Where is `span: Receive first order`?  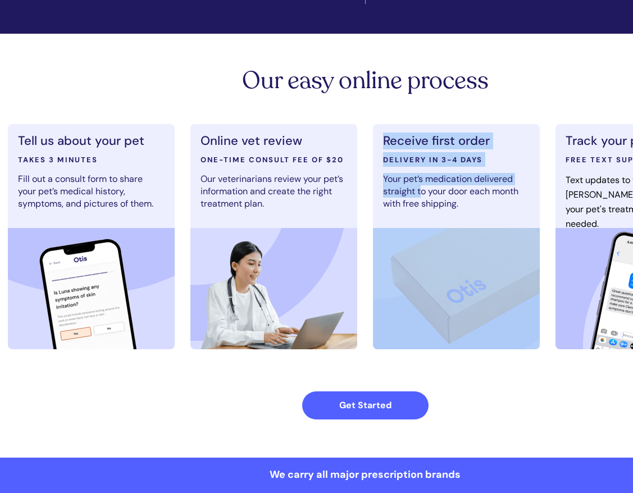
span: Receive first order is located at coordinates (436, 140).